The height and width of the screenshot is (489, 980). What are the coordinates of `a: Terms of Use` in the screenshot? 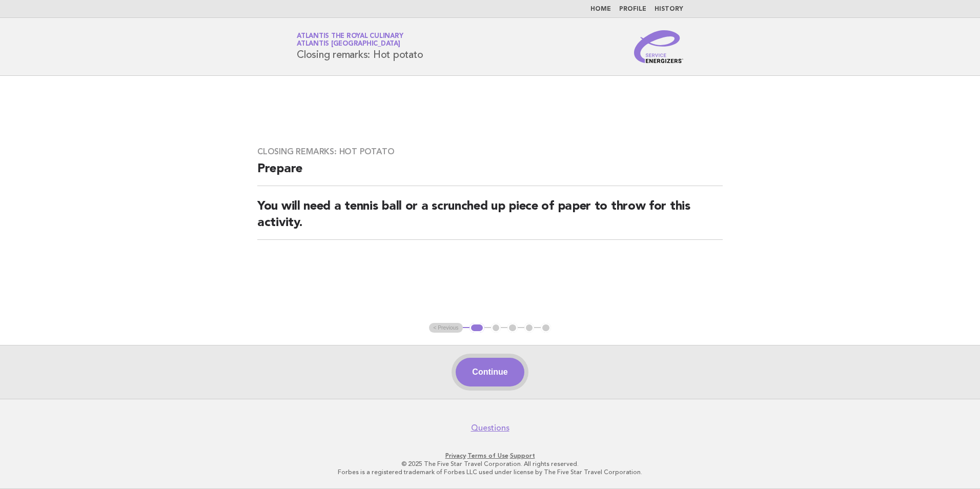 It's located at (488, 456).